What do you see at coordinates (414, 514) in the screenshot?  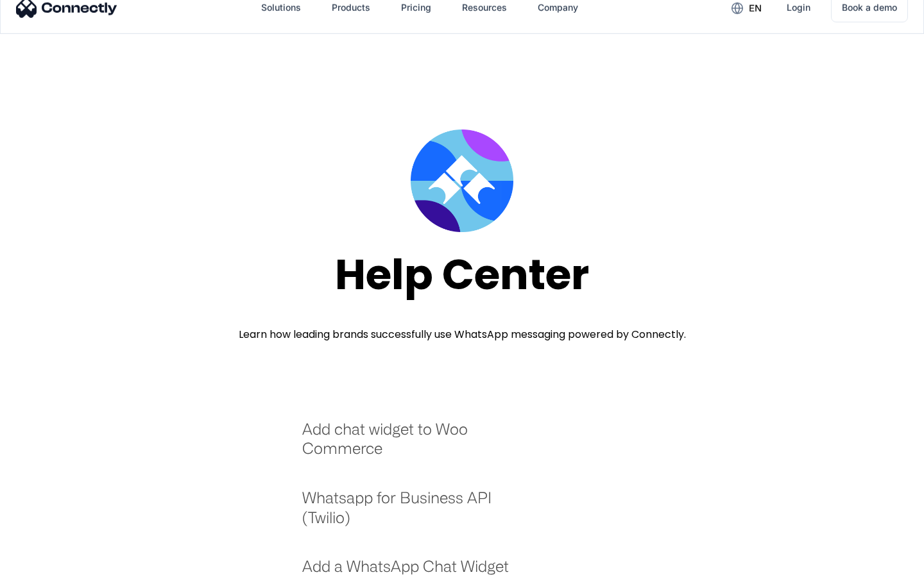 I see `a: Whatsapp for Business API (Twilio)` at bounding box center [414, 514].